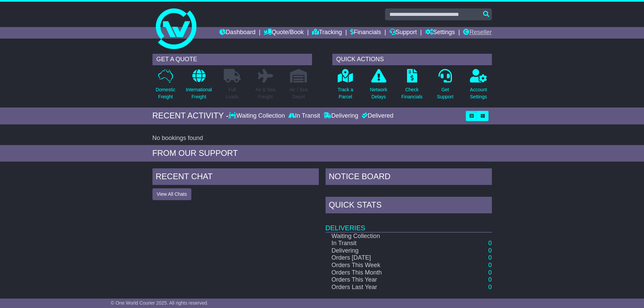 The width and height of the screenshot is (644, 308). I want to click on p: International Freight, so click(199, 93).